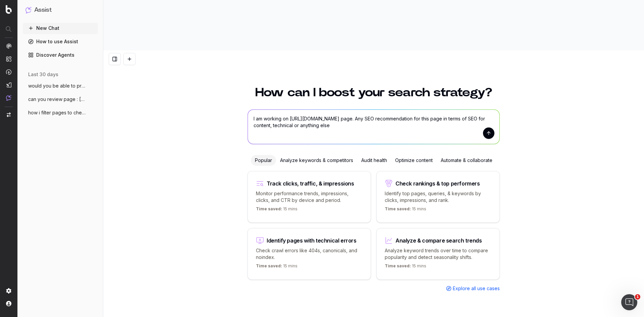 This screenshot has width=644, height=317. What do you see at coordinates (9, 9) in the screenshot?
I see `img: Botify logo` at bounding box center [9, 9].